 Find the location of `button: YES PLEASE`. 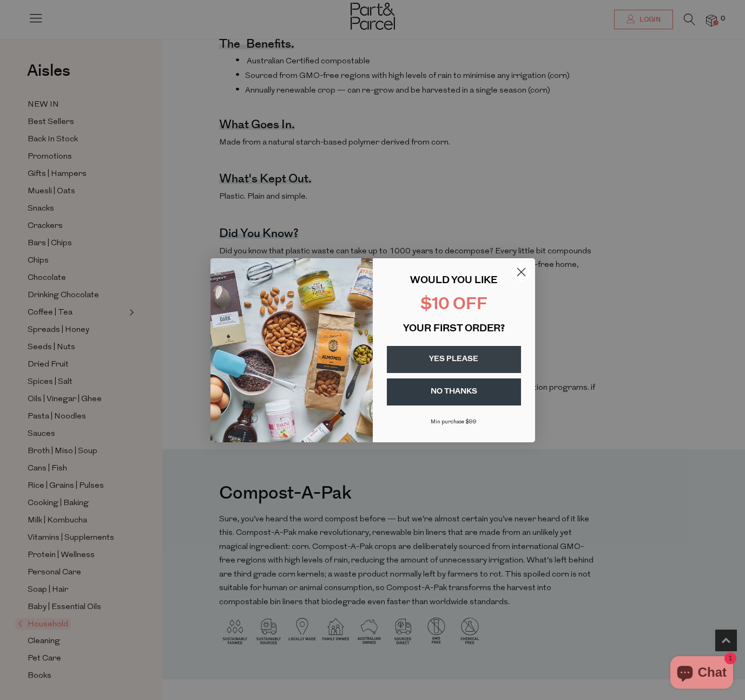

button: YES PLEASE is located at coordinates (454, 360).